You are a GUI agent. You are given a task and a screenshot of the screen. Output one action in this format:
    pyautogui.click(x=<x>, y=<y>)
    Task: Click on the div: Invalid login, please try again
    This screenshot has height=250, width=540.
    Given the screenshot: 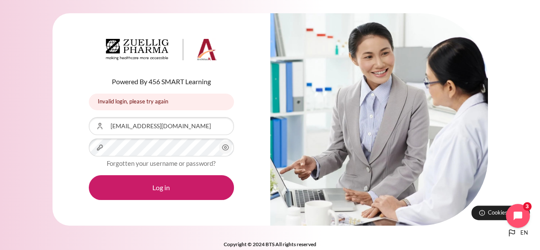 What is the action you would take?
    pyautogui.click(x=161, y=102)
    